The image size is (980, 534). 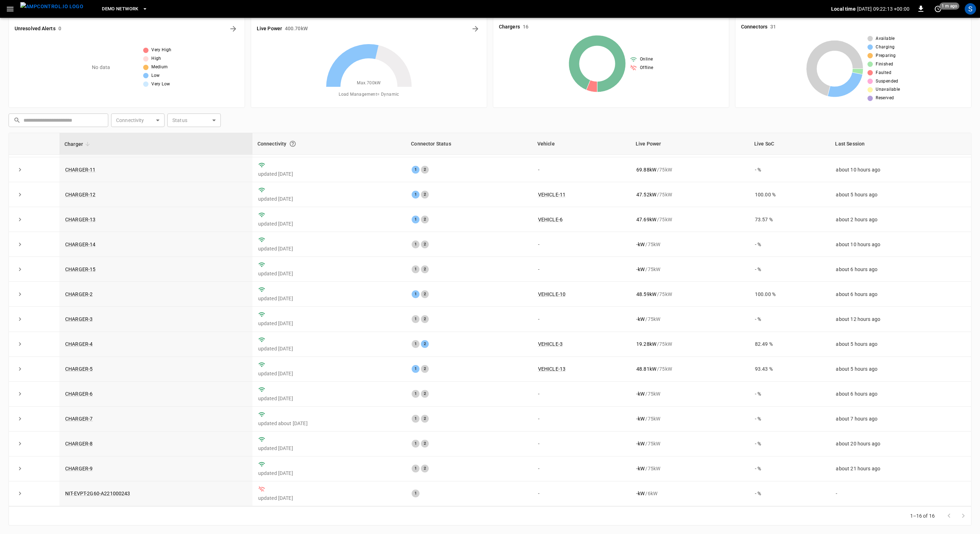 I want to click on a: CHARGER-8, so click(x=79, y=444).